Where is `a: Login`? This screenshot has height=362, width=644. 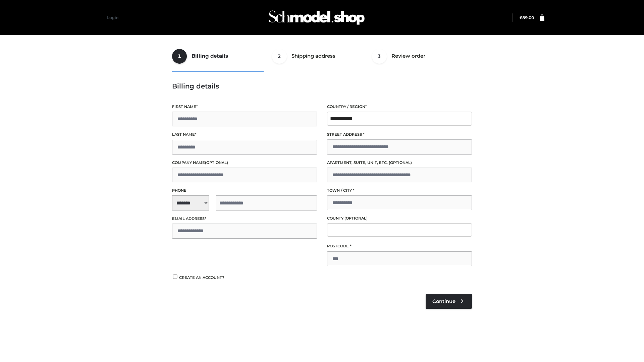
a: Login is located at coordinates (112, 18).